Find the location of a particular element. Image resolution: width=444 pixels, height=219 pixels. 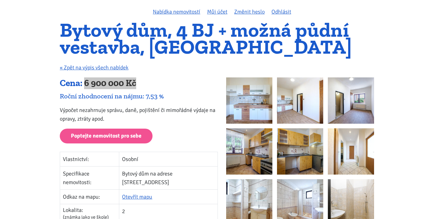

a: Poptejte nemovitost pro sebe is located at coordinates (106, 136).